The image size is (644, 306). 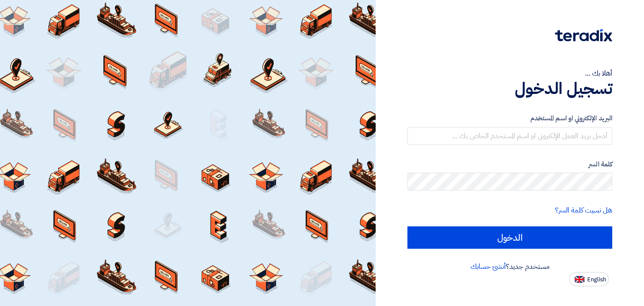 What do you see at coordinates (584, 36) in the screenshot?
I see `img: Teradix logo` at bounding box center [584, 36].